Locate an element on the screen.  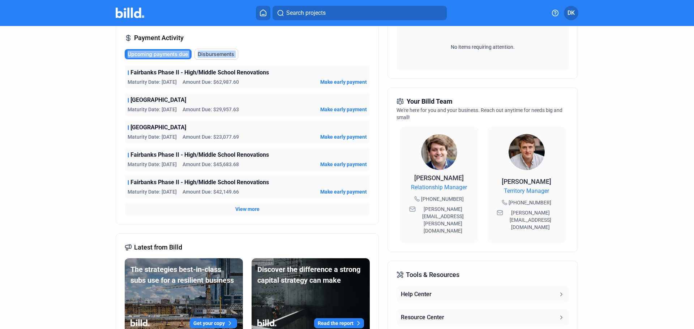
div: The strategies best-in-class subs use for a resilient business is located at coordinates (184, 275).